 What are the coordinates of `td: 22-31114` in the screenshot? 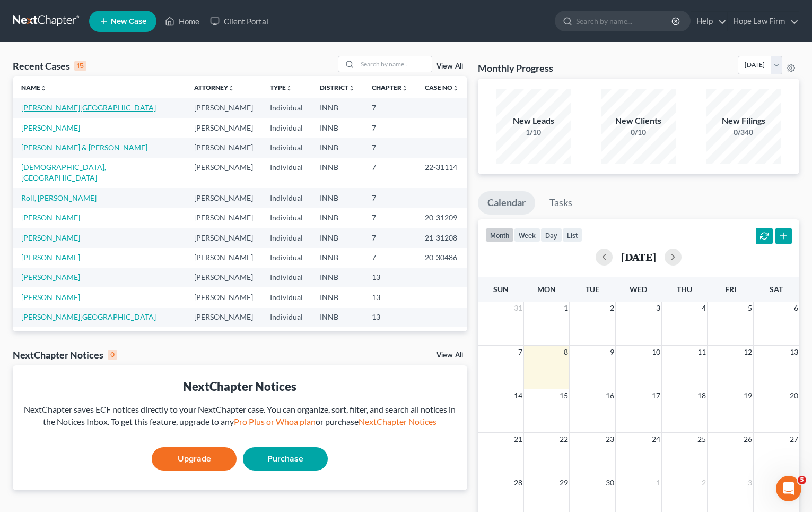 It's located at (442, 172).